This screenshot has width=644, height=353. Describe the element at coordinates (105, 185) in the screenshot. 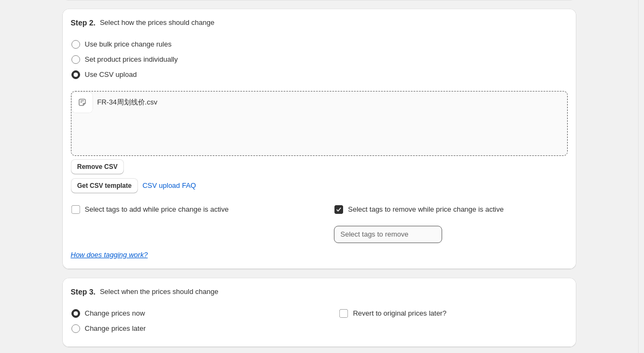

I see `span: Get CSV template` at that location.